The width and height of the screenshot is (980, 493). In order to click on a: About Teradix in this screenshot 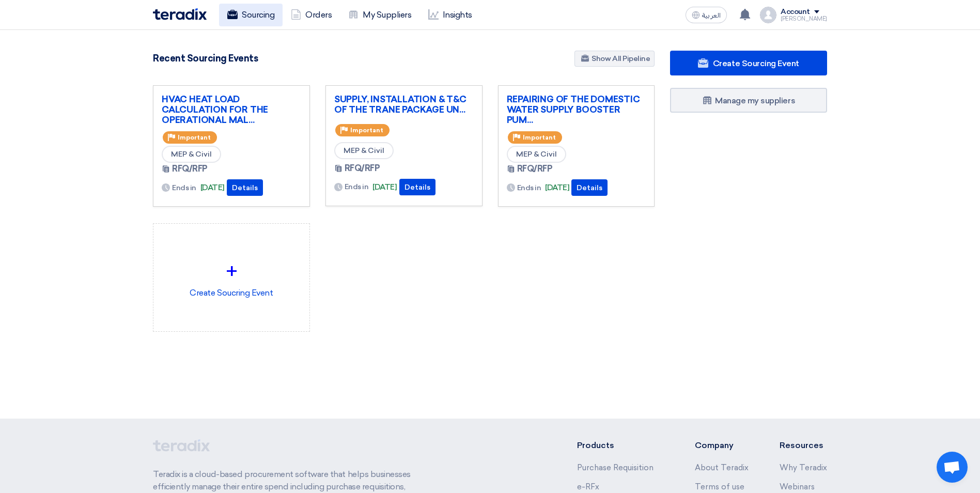, I will do `click(722, 468)`.